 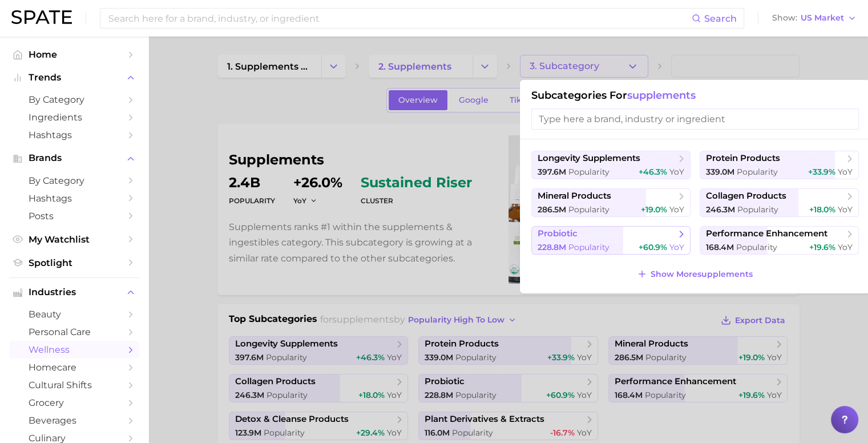 What do you see at coordinates (74, 158) in the screenshot?
I see `button: Brands` at bounding box center [74, 158].